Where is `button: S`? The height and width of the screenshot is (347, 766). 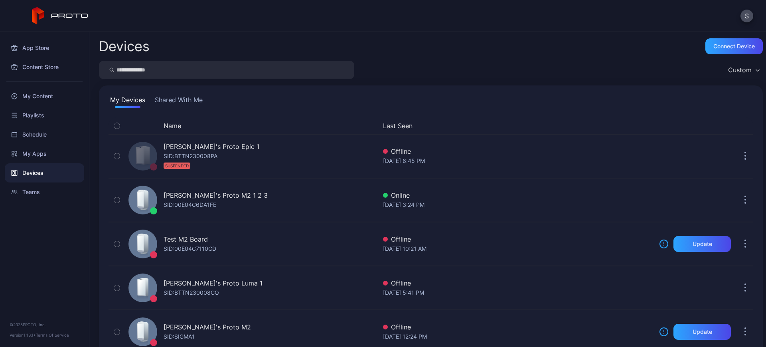
button: S is located at coordinates (747, 16).